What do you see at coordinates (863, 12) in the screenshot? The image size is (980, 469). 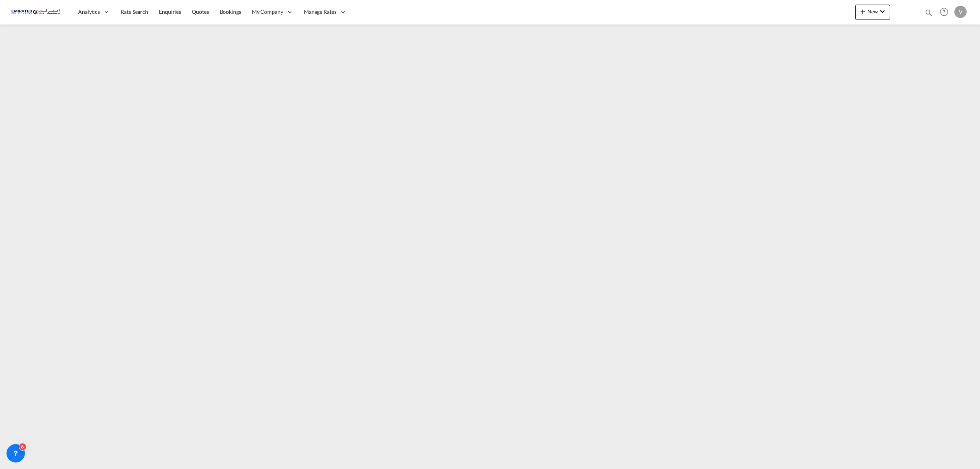 I see `md-icon: icon-plus 400-fg` at bounding box center [863, 12].